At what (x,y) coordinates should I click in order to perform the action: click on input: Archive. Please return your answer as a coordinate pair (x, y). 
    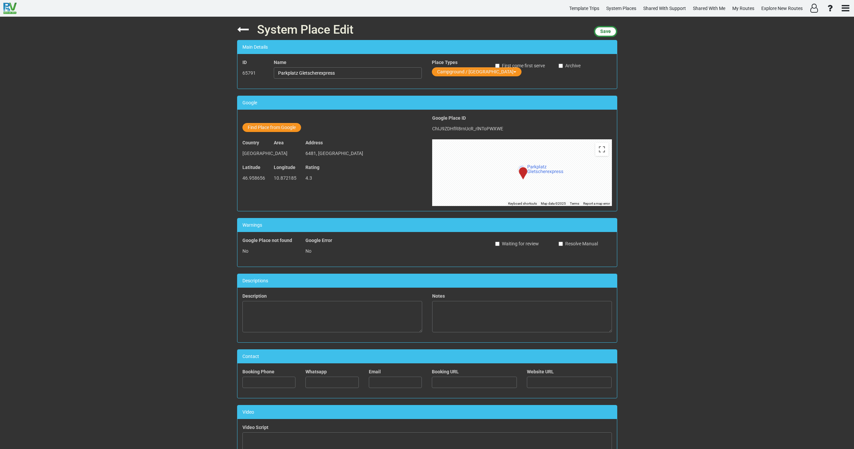
    Looking at the image, I should click on (561, 66).